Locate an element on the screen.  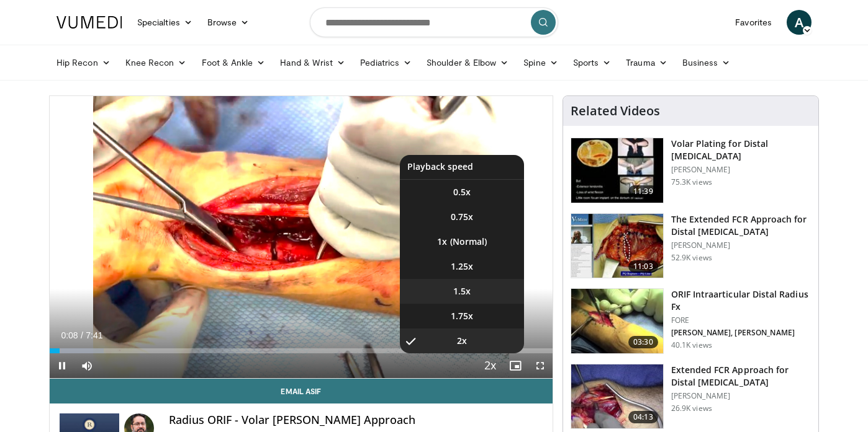
a: Trauma is located at coordinates (646, 63).